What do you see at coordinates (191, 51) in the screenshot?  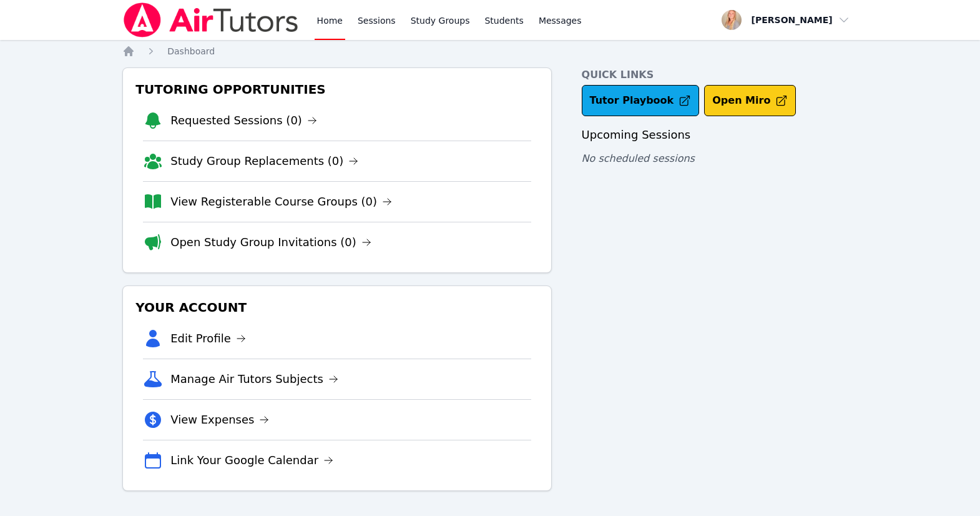 I see `a: Dashboard` at bounding box center [191, 51].